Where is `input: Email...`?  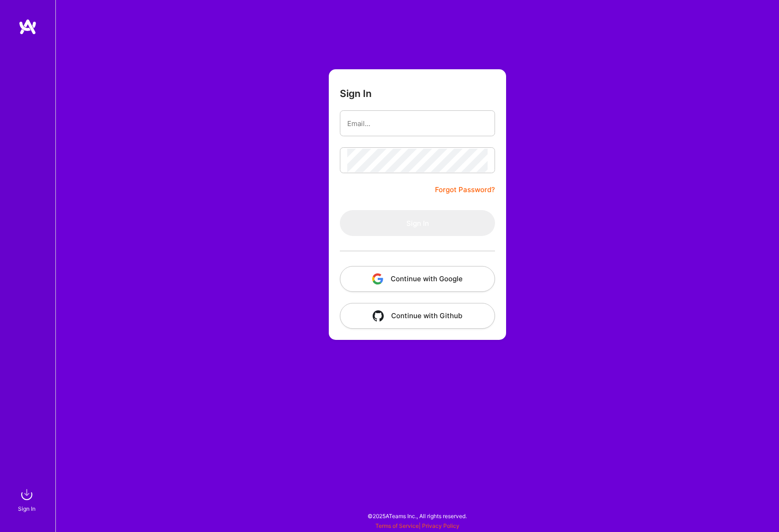
input: Email... is located at coordinates (417, 123).